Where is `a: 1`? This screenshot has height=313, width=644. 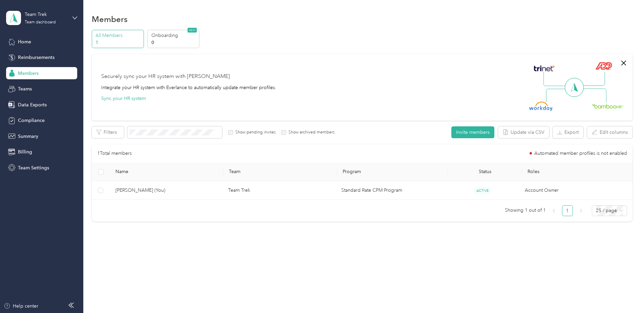
a: 1 is located at coordinates (568, 211).